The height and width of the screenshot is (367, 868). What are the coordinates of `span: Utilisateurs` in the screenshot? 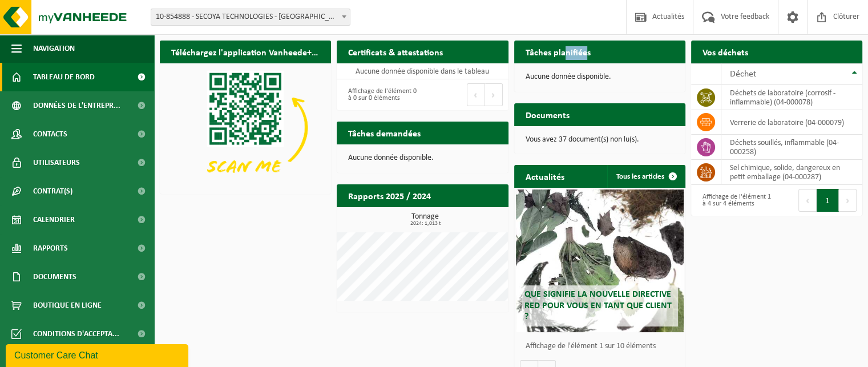 It's located at (57, 163).